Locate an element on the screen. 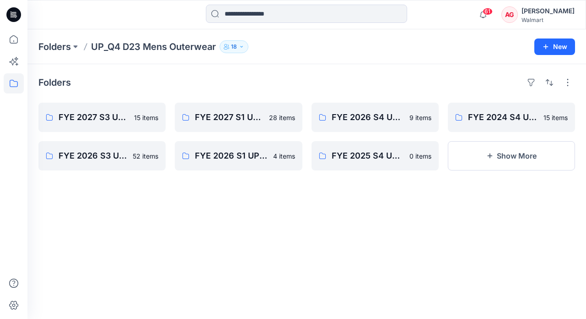 The height and width of the screenshot is (319, 586). button: New is located at coordinates (555, 47).